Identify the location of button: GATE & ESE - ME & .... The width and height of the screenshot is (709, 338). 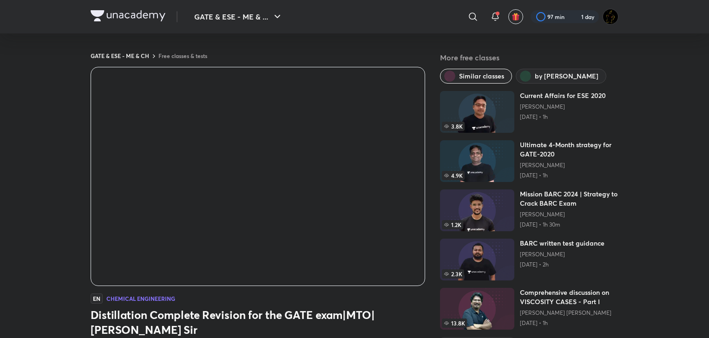
(238, 17).